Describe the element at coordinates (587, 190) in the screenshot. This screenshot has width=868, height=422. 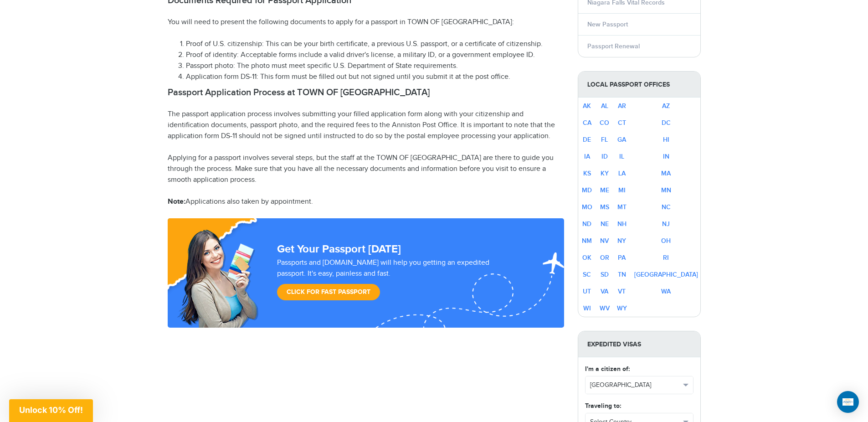
I see `a: MD` at that location.